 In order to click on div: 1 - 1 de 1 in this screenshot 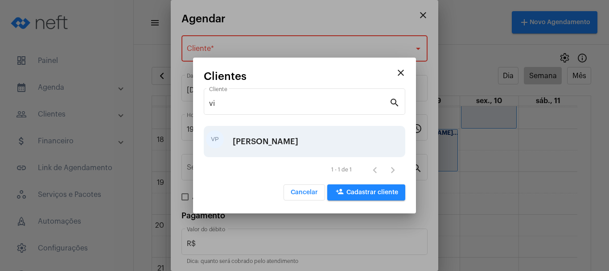, I will do `click(341, 169)`.